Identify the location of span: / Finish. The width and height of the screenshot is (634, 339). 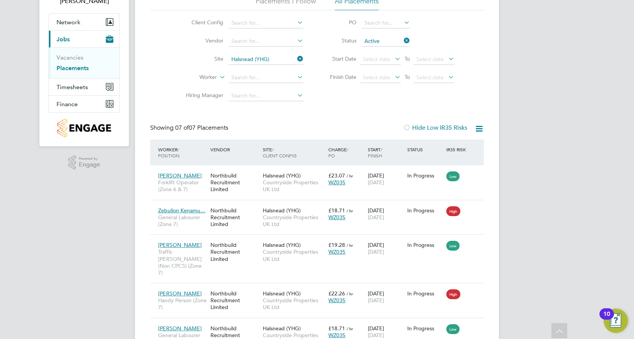
(375, 152).